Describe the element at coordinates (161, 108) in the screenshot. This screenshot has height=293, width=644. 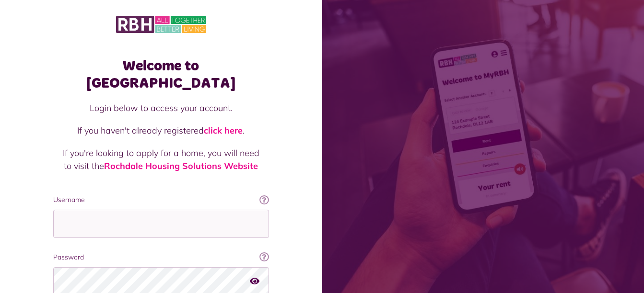
I see `p: Login below to access your account.` at that location.